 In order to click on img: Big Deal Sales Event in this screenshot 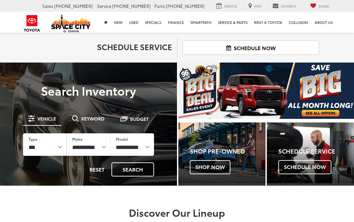, I will do `click(266, 90)`.